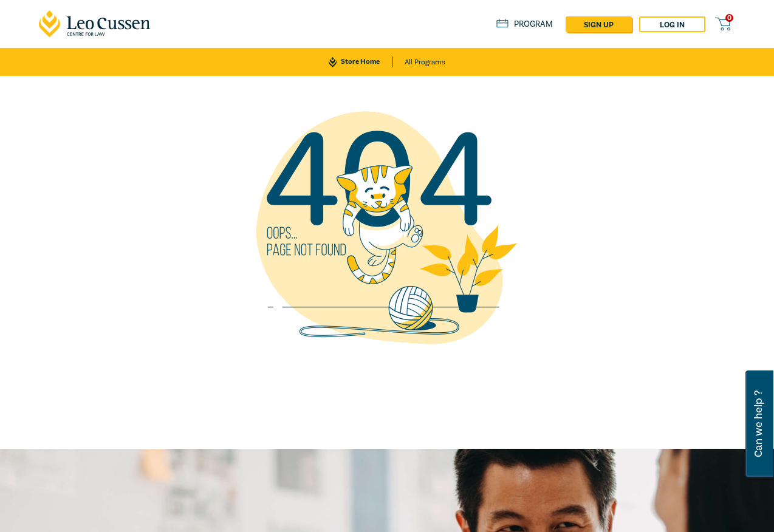 The height and width of the screenshot is (532, 774). I want to click on a: Program, so click(524, 24).